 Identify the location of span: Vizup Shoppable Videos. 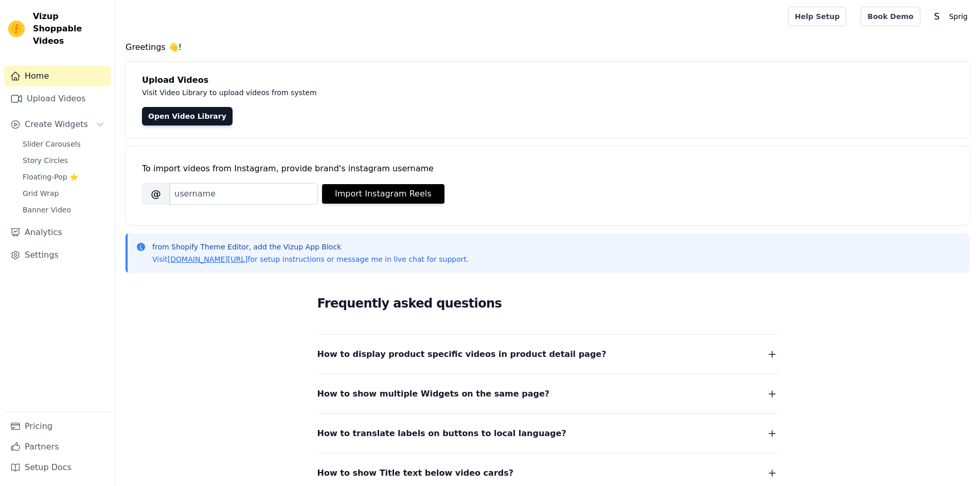
(69, 29).